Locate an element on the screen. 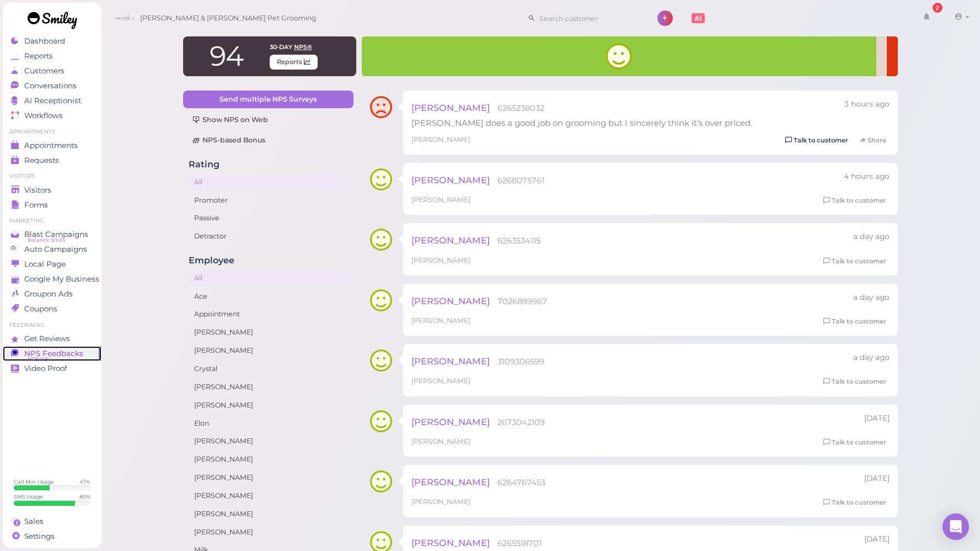 The height and width of the screenshot is (551, 980). div: Show NPS on Web is located at coordinates (268, 120).